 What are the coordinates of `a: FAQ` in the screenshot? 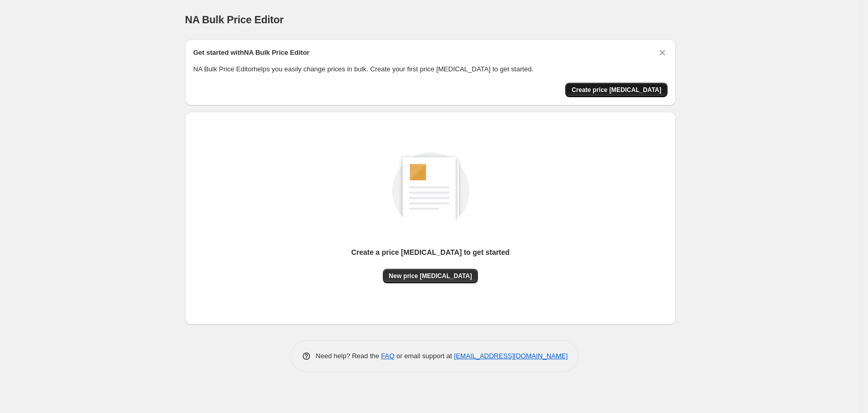 It's located at (388, 355).